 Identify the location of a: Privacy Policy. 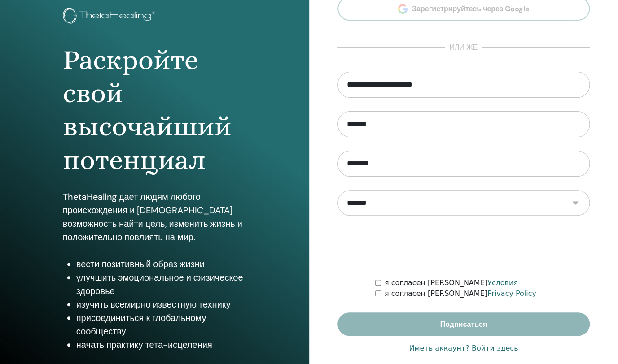
(511, 293).